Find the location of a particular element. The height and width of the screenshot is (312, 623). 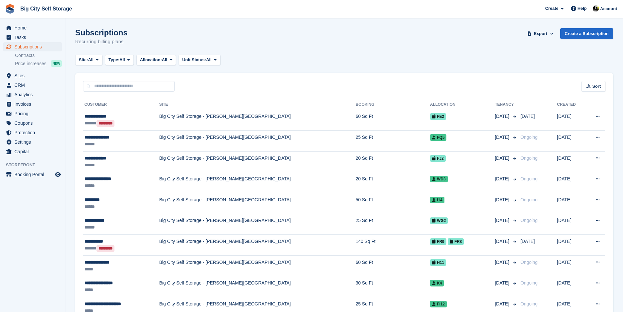

th: Customer is located at coordinates (121, 105).